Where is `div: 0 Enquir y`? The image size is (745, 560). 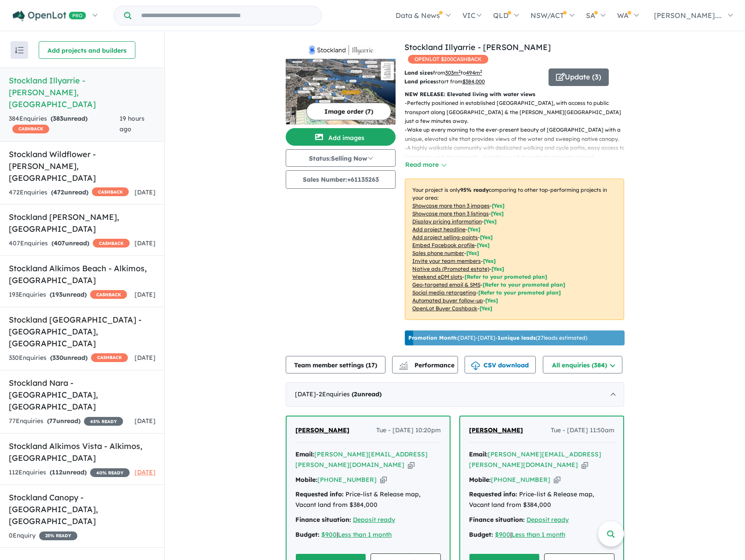
div: 0 Enquir y is located at coordinates (43, 536).